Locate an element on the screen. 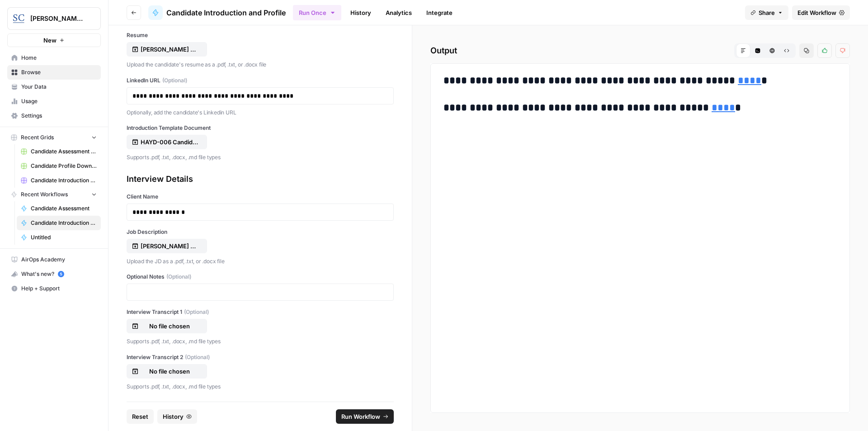 The height and width of the screenshot is (431, 868). a: Edit Workflow is located at coordinates (821, 13).